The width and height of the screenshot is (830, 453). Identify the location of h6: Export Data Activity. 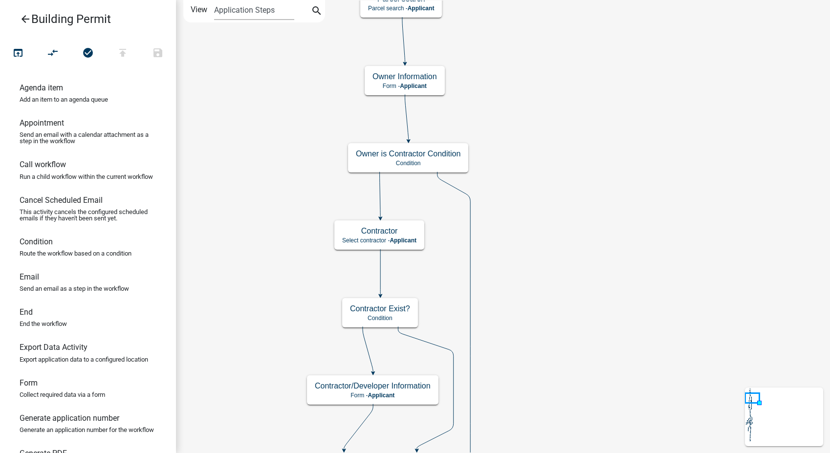
(53, 347).